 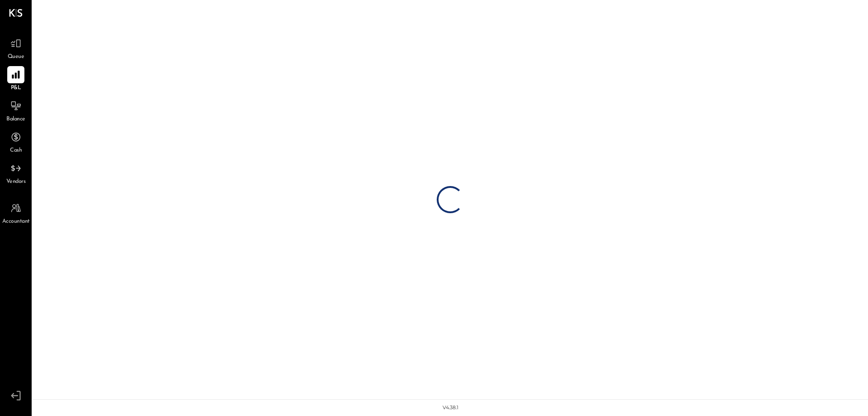 What do you see at coordinates (16, 48) in the screenshot?
I see `a: Queue` at bounding box center [16, 48].